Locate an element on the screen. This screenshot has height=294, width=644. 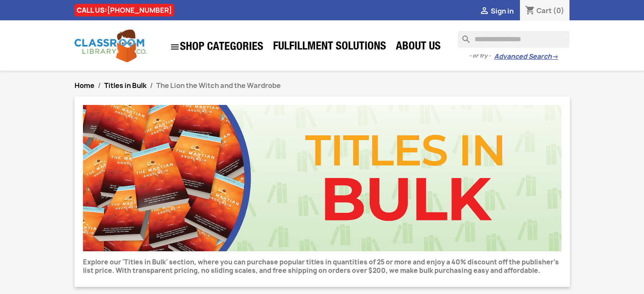
a: Advanced Search→ is located at coordinates (526, 57).